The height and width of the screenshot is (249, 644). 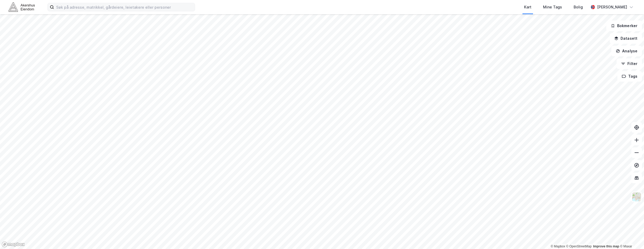 What do you see at coordinates (553, 7) in the screenshot?
I see `div: Mine Tags` at bounding box center [553, 7].